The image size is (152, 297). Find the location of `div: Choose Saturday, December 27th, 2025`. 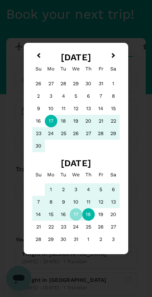

div: Choose Saturday, December 27th, 2025 is located at coordinates (113, 227).